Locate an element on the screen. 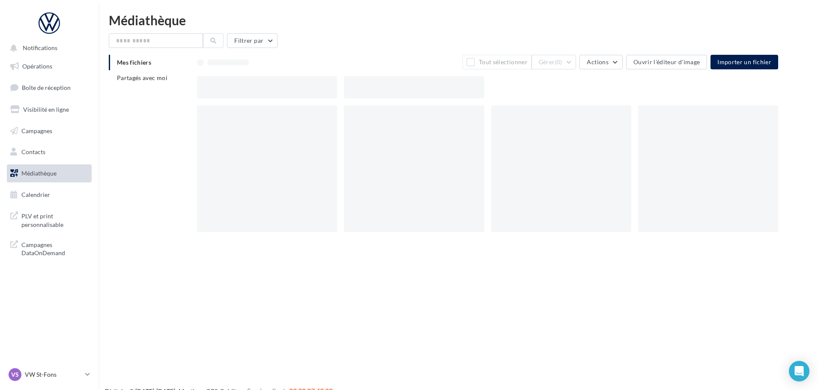 The height and width of the screenshot is (390, 818). a: Campagnes DataOnDemand is located at coordinates (49, 248).